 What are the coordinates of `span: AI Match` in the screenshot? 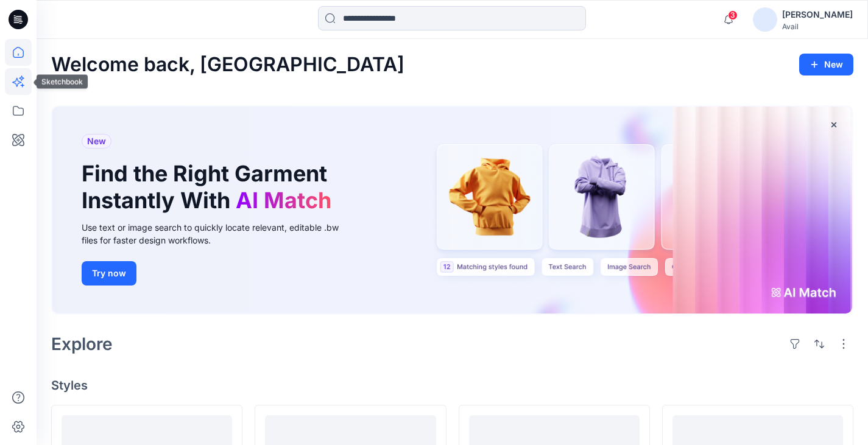 It's located at (283, 200).